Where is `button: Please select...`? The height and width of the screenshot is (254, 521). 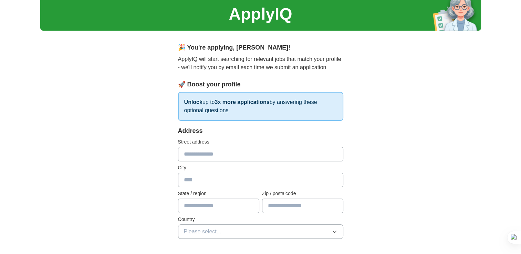
button: Please select... is located at coordinates (261, 232).